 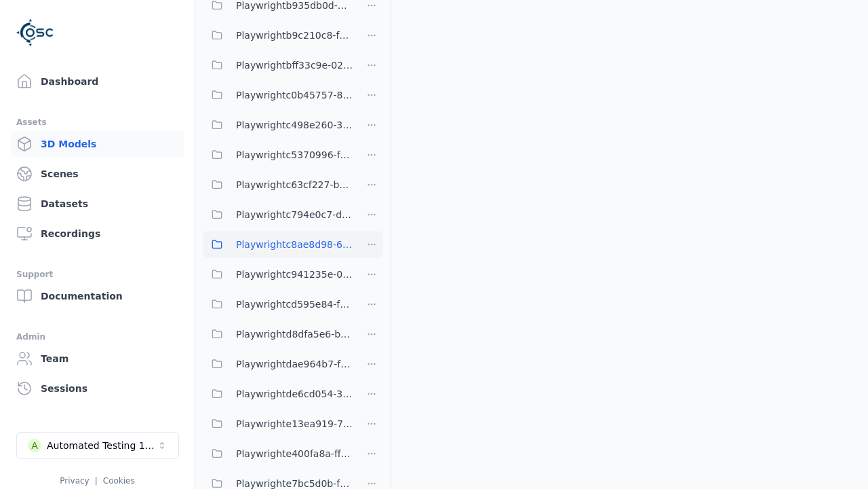 I want to click on button: Playwrightc498e260-323e-44d5-9977-f249126531ca, so click(x=278, y=125).